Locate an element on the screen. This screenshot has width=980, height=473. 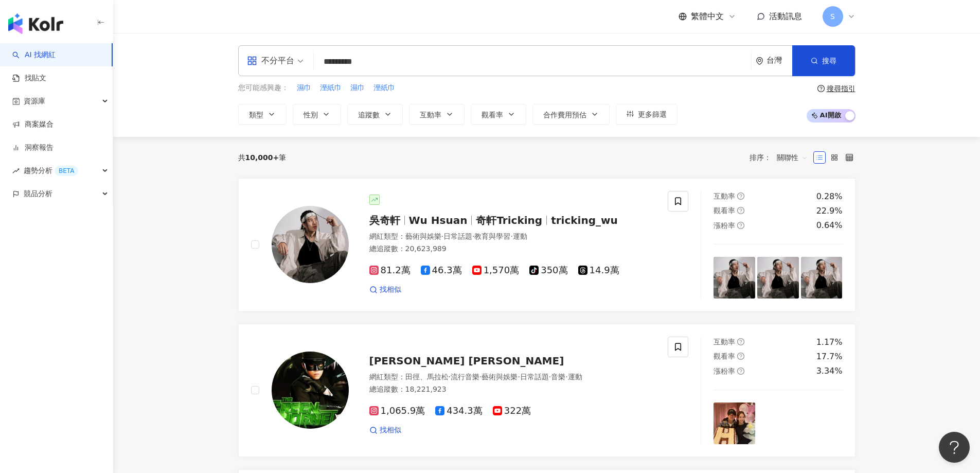
div: 共 筆 is located at coordinates (263, 157).